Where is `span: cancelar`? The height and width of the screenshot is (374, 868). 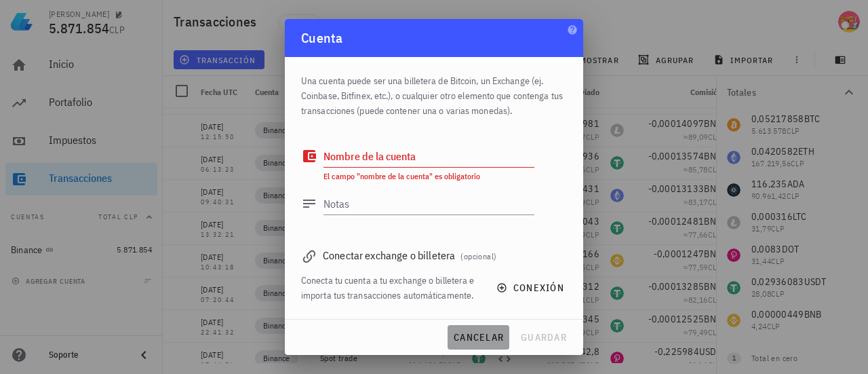
span: cancelar is located at coordinates (479, 338).